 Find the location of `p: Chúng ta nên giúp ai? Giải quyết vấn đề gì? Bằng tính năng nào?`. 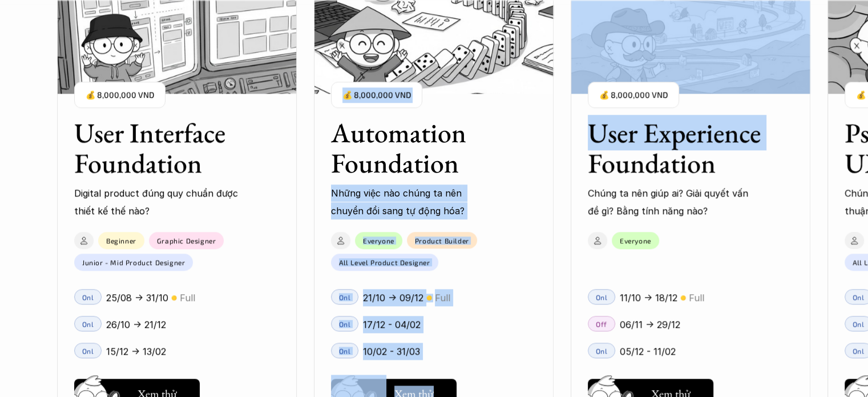

p: Chúng ta nên giúp ai? Giải quyết vấn đề gì? Bằng tính năng nào? is located at coordinates (670, 202).